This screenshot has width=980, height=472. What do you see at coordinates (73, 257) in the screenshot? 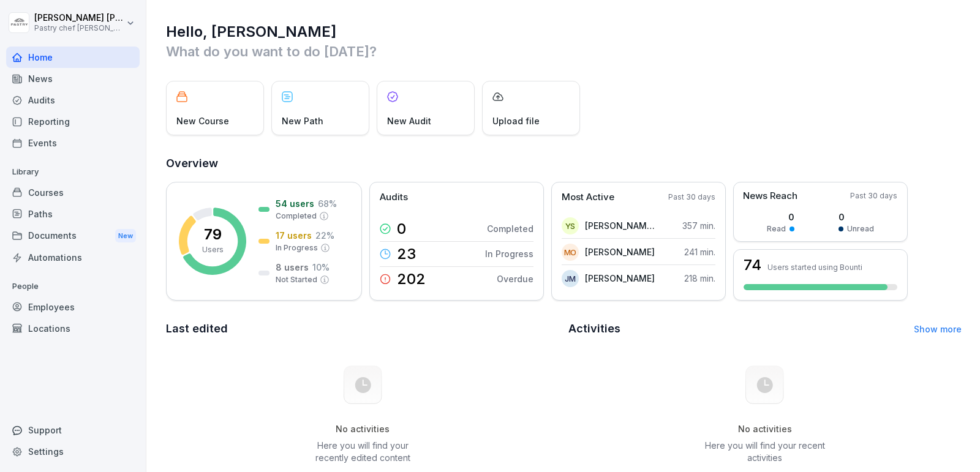
I see `div: Automations` at bounding box center [73, 257].